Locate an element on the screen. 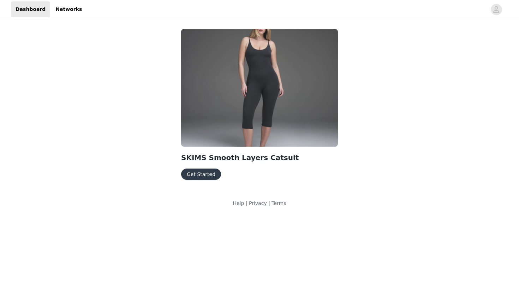 This screenshot has width=519, height=294. a: Help is located at coordinates (238, 203).